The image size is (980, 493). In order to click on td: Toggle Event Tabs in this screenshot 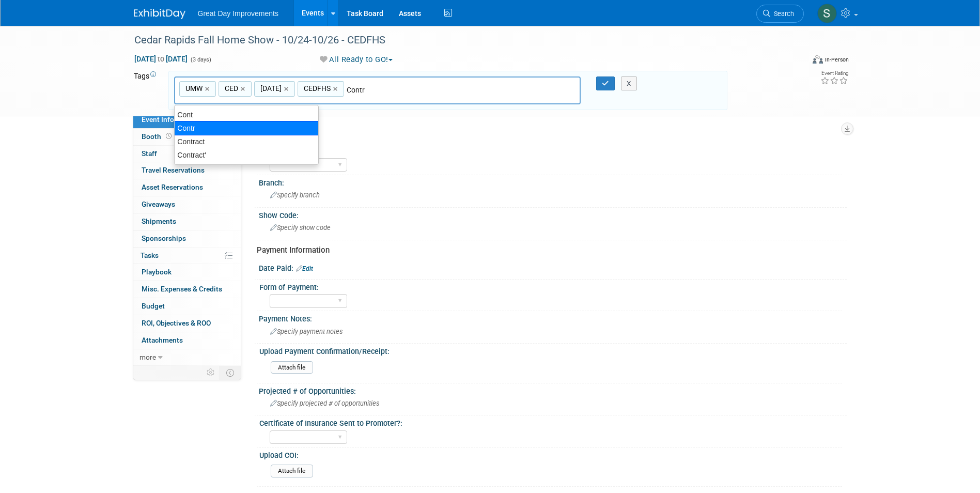, I will do `click(230, 372)`.